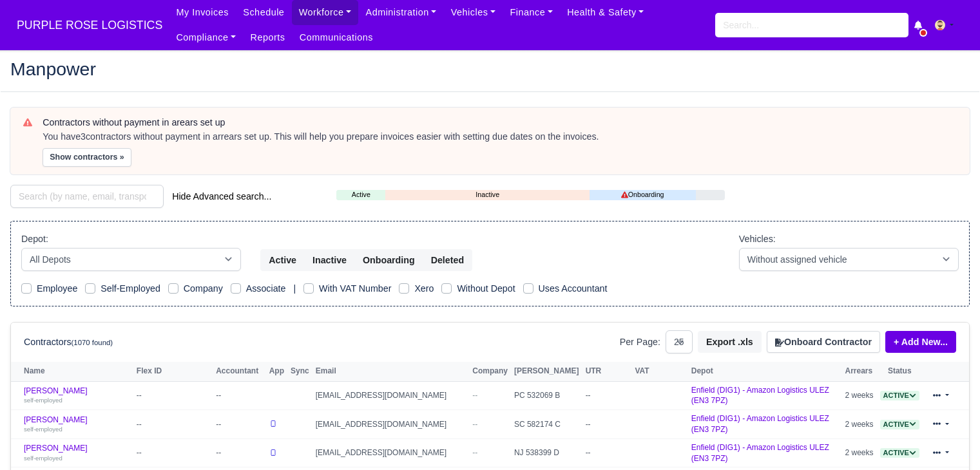 This screenshot has width=980, height=470. Describe the element at coordinates (300, 372) in the screenshot. I see `th: Sync` at that location.